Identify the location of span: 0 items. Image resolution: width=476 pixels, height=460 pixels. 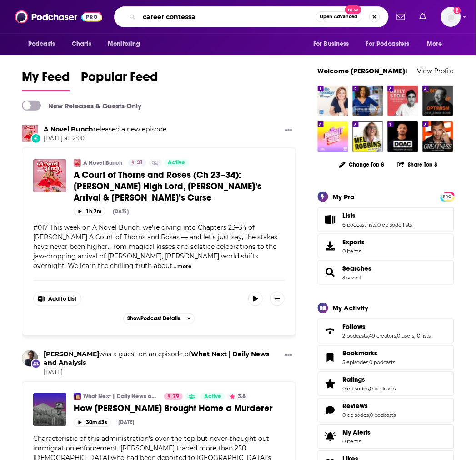
(357, 442).